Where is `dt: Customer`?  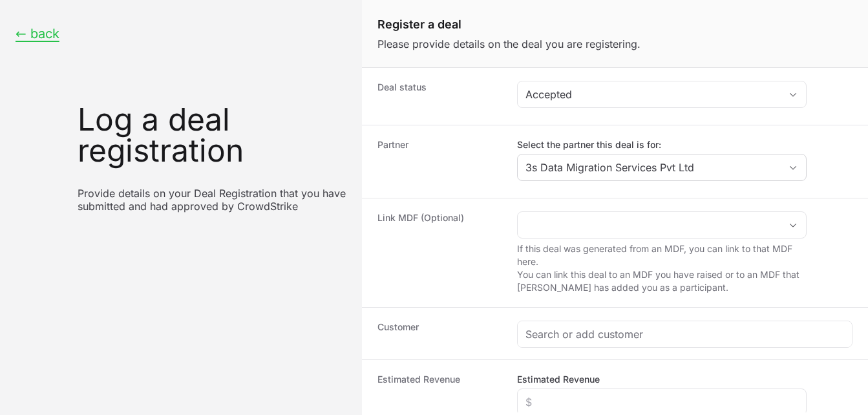
dt: Customer is located at coordinates (439, 334).